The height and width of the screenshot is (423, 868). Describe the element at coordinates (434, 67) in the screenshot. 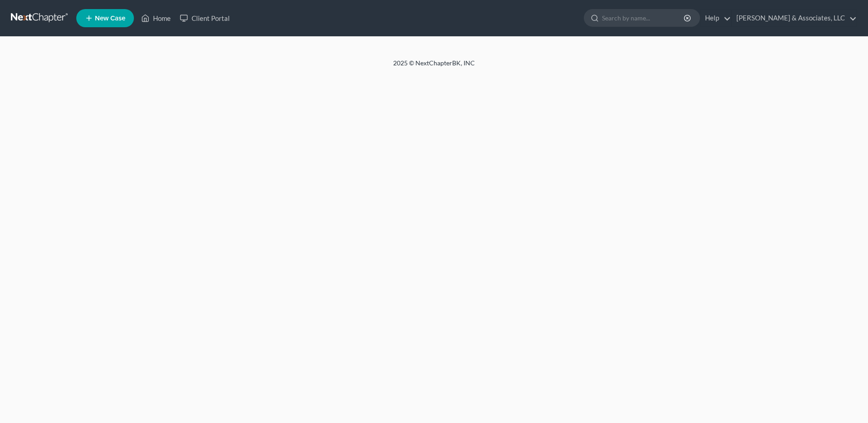

I see `div: 2025 © NextChapterBK, INC` at that location.